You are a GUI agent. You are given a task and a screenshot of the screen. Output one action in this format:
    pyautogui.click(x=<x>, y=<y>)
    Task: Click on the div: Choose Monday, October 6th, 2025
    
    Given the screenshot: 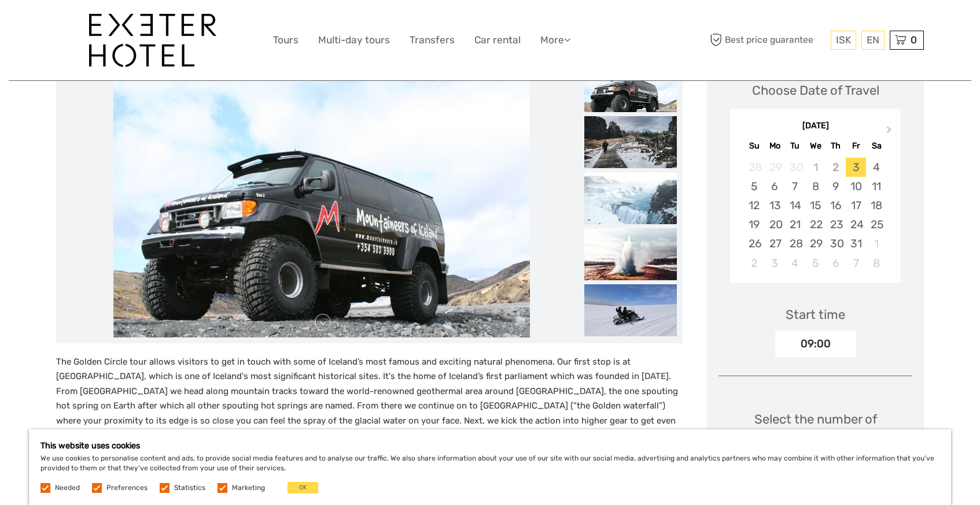 What is the action you would take?
    pyautogui.click(x=774, y=186)
    